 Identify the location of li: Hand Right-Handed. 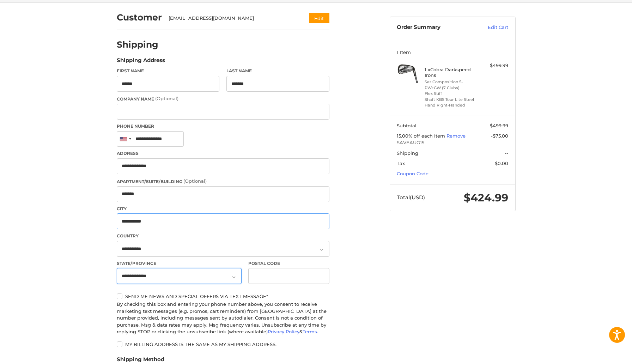
(451, 105).